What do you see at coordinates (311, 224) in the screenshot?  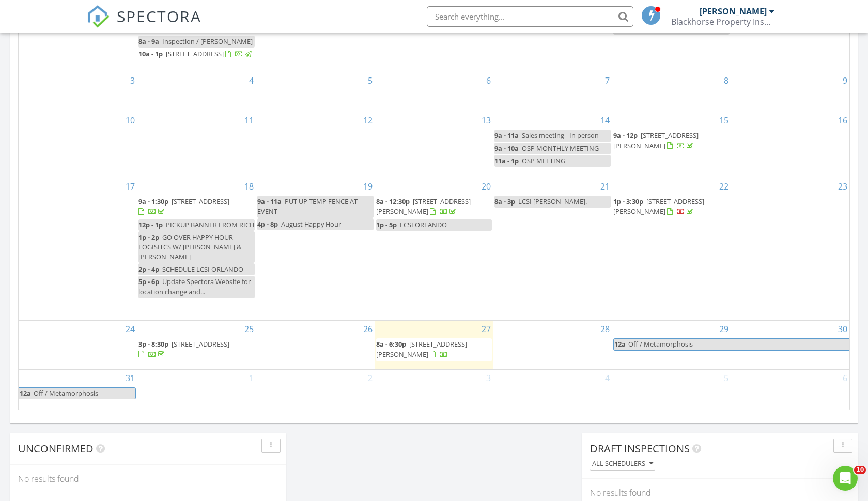 I see `span: August Happy Hour` at bounding box center [311, 224].